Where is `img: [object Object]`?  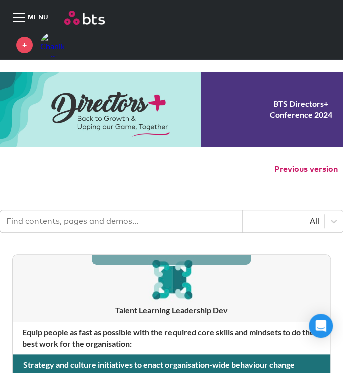 img: [object Object] is located at coordinates (172, 278).